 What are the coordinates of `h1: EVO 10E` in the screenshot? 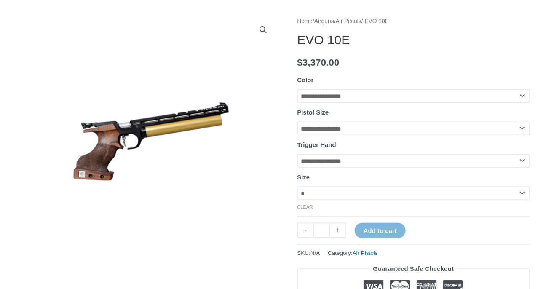 It's located at (414, 40).